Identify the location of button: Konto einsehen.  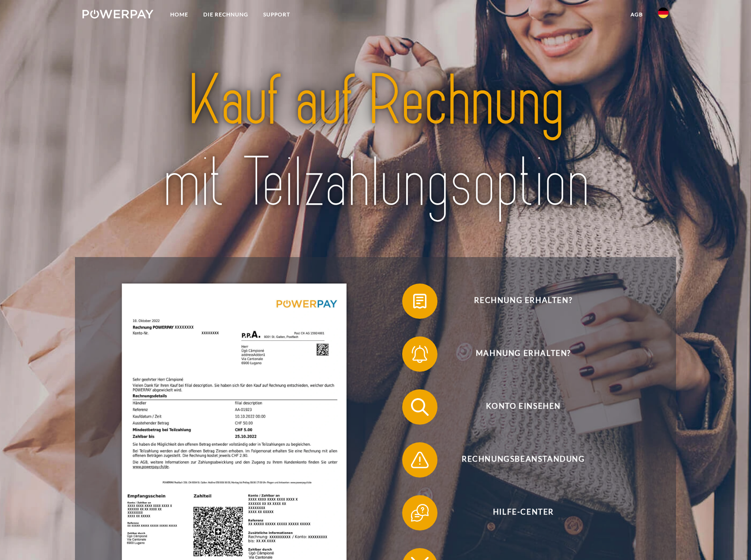
(517, 407).